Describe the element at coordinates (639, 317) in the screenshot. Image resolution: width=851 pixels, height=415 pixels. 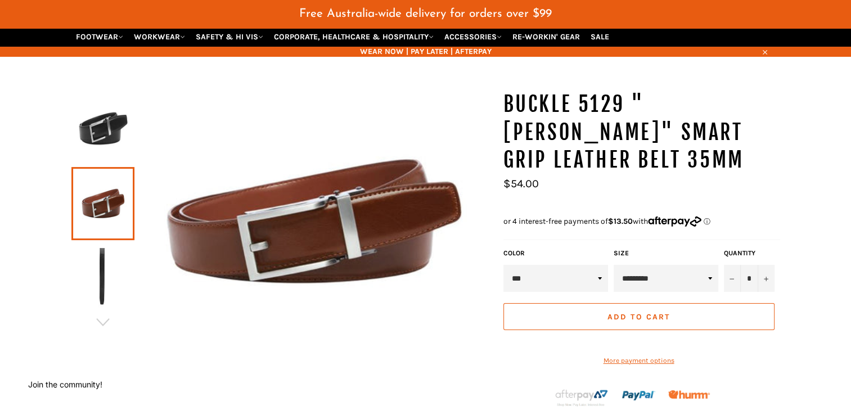
I see `button: Add to Cart` at that location.